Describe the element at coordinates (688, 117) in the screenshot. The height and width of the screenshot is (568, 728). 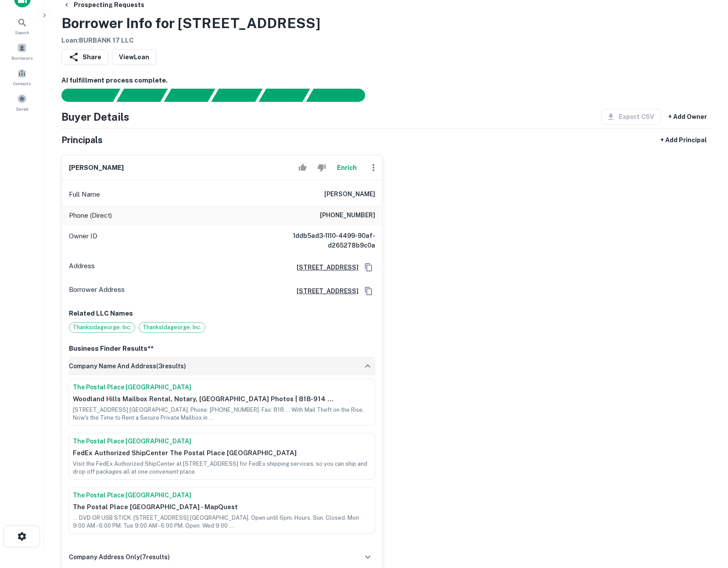
I see `button: + Add Owner` at that location.